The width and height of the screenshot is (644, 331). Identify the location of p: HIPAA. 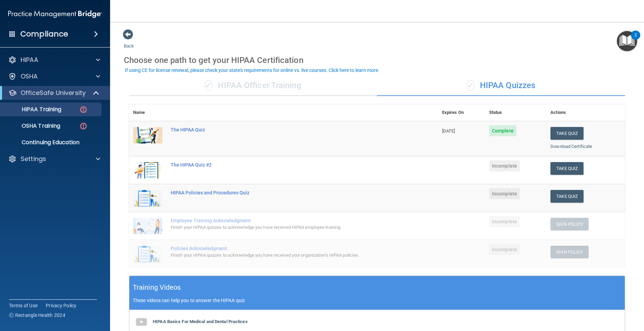
(29, 60).